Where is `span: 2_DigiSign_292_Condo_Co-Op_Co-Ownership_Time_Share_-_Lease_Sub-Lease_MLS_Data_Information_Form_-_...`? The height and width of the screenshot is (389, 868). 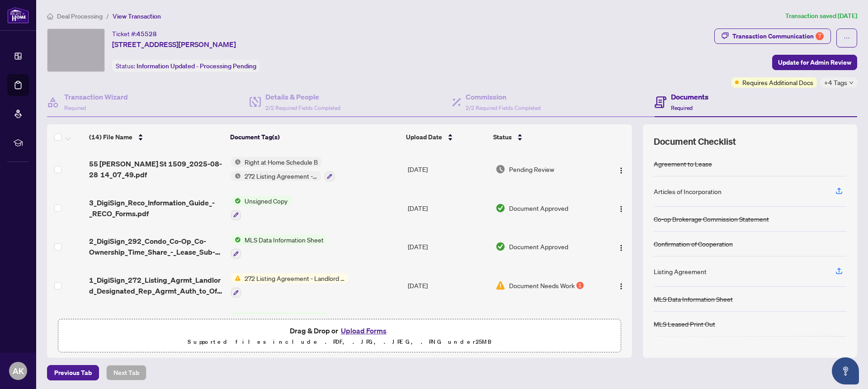
span: 2_DigiSign_292_Condo_Co-Op_Co-Ownership_Time_Share_-_Lease_Sub-Lease_MLS_Data_Information_Form_-_... is located at coordinates (156, 247).